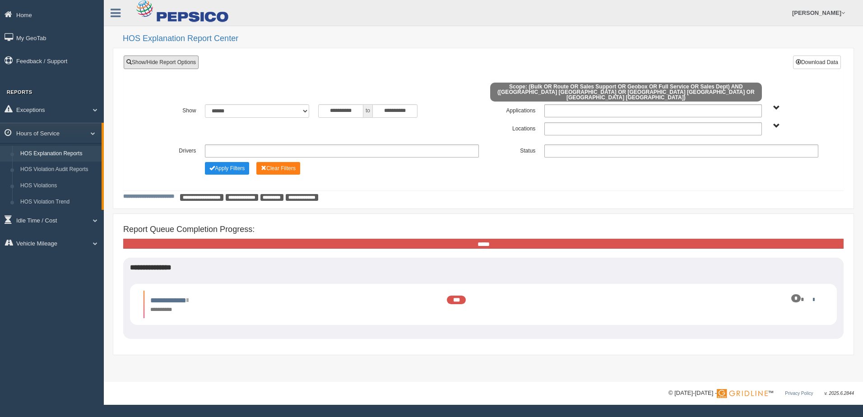  What do you see at coordinates (172, 150) in the screenshot?
I see `label: Drivers` at bounding box center [172, 150].